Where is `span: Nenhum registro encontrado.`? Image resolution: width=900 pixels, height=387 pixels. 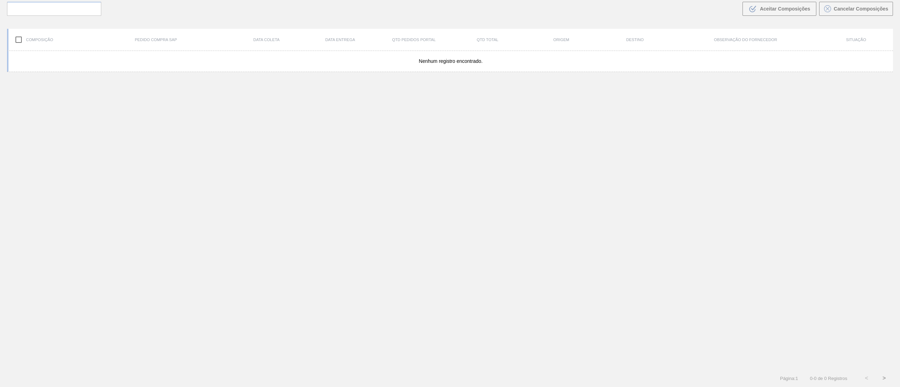
span: Nenhum registro encontrado. is located at coordinates (450, 61).